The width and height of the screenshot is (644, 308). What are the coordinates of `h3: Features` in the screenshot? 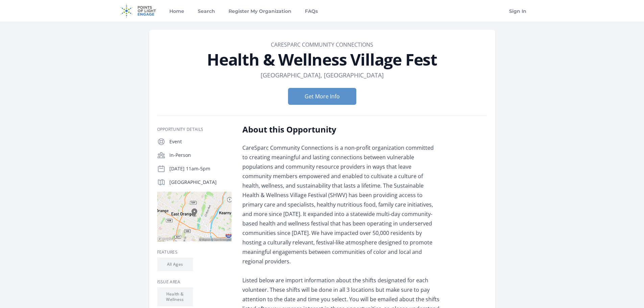 It's located at (194, 252).